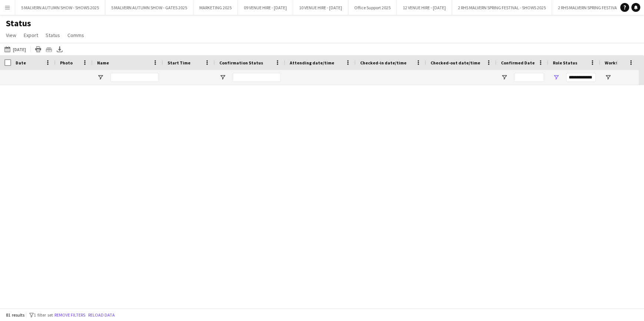  I want to click on span: Name, so click(103, 62).